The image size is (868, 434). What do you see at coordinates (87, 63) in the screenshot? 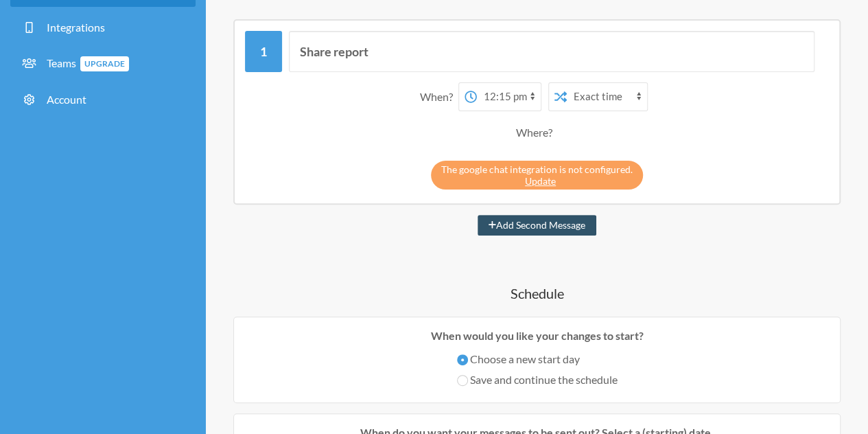
I see `span: Teams` at bounding box center [87, 63].